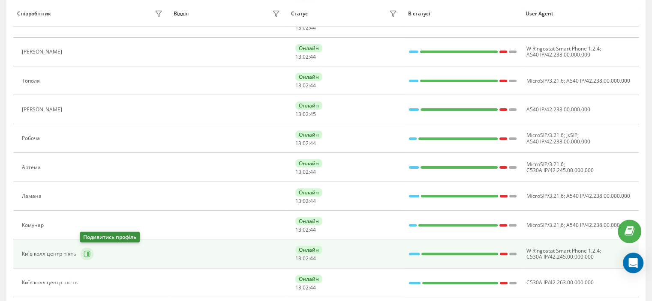 The width and height of the screenshot is (652, 301). Describe the element at coordinates (34, 14) in the screenshot. I see `div: Співробітник` at that location.